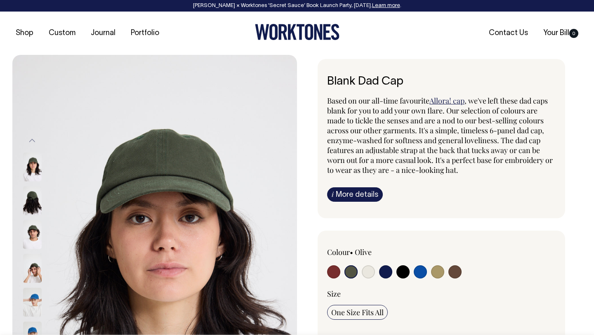 The image size is (594, 335). Describe the element at coordinates (363, 252) in the screenshot. I see `label: Olive` at that location.